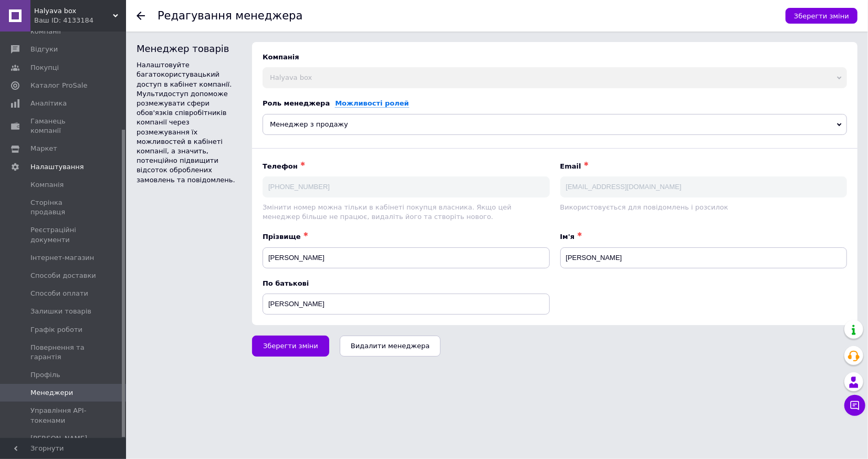 The width and height of the screenshot is (868, 459). What do you see at coordinates (64, 415) in the screenshot?
I see `span: Управління API-токенами` at bounding box center [64, 415].